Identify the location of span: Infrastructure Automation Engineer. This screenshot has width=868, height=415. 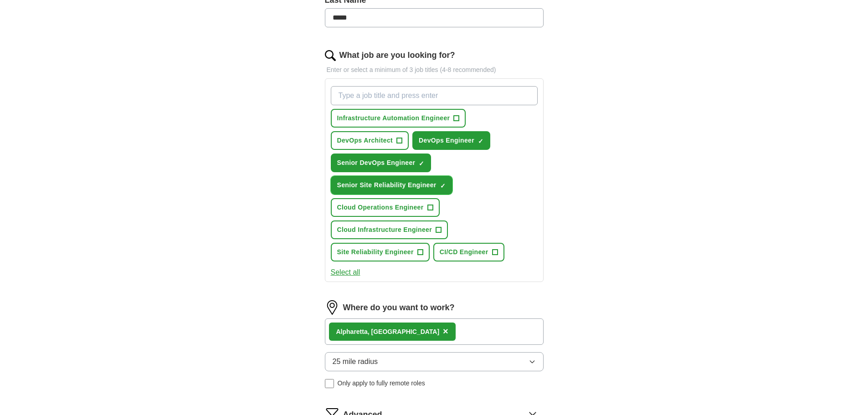
(394, 118).